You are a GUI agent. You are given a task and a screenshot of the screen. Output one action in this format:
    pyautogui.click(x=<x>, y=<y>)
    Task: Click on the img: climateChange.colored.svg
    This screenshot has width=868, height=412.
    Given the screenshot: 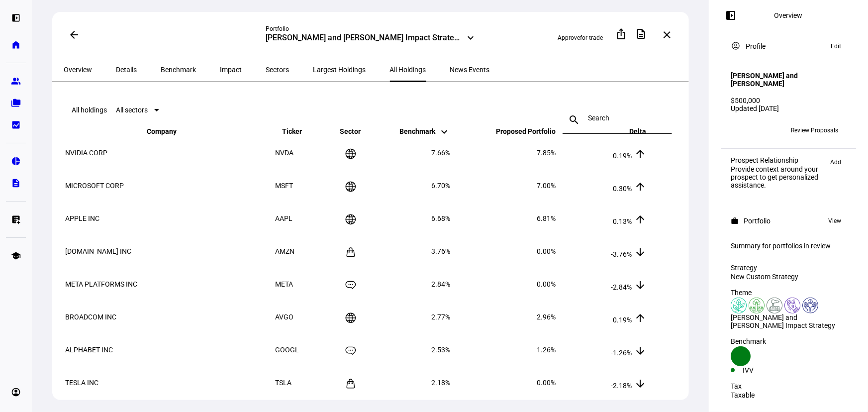 What is the action you would take?
    pyautogui.click(x=739, y=306)
    